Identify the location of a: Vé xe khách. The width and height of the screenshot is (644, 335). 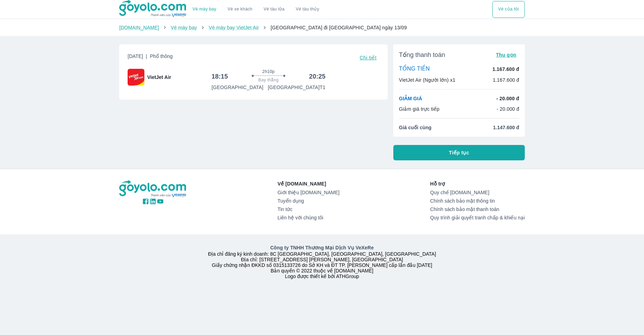
(240, 9).